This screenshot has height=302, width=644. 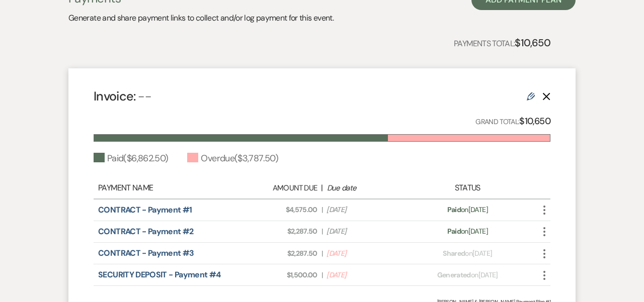 What do you see at coordinates (146, 253) in the screenshot?
I see `a: CONTRACT - Payment #3` at bounding box center [146, 253].